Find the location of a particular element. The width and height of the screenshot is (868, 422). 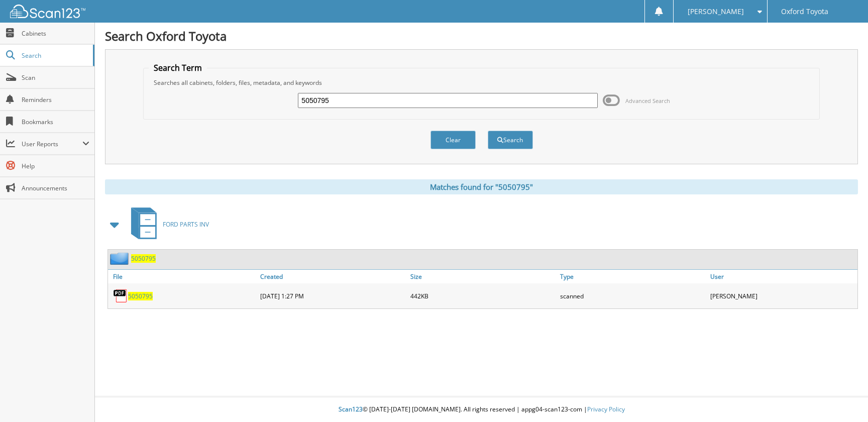

button: Clear is located at coordinates (453, 140).